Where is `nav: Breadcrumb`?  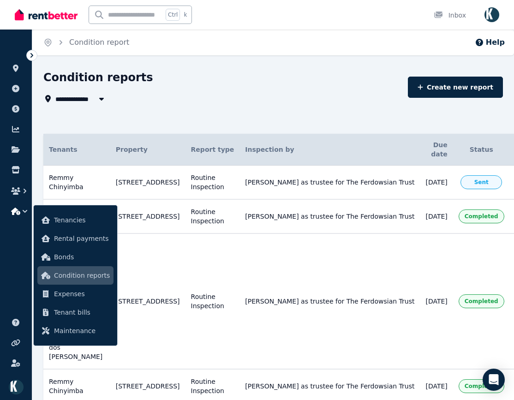
nav: Breadcrumb is located at coordinates (86, 42).